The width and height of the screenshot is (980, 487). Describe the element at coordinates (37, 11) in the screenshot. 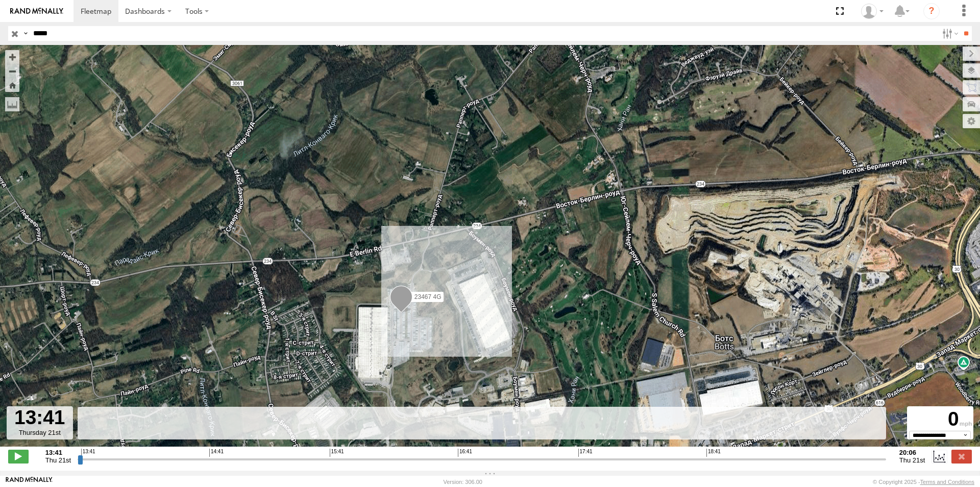

I see `img: rand-logo.svg` at that location.